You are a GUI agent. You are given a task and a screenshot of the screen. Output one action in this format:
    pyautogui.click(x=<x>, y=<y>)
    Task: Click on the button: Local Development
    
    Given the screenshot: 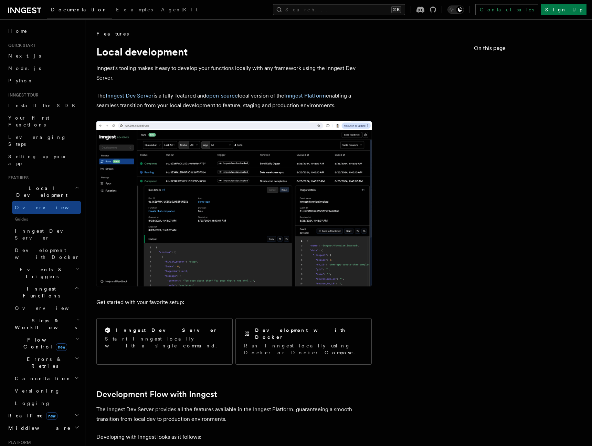 What is the action you would take?
    pyautogui.click(x=43, y=191)
    